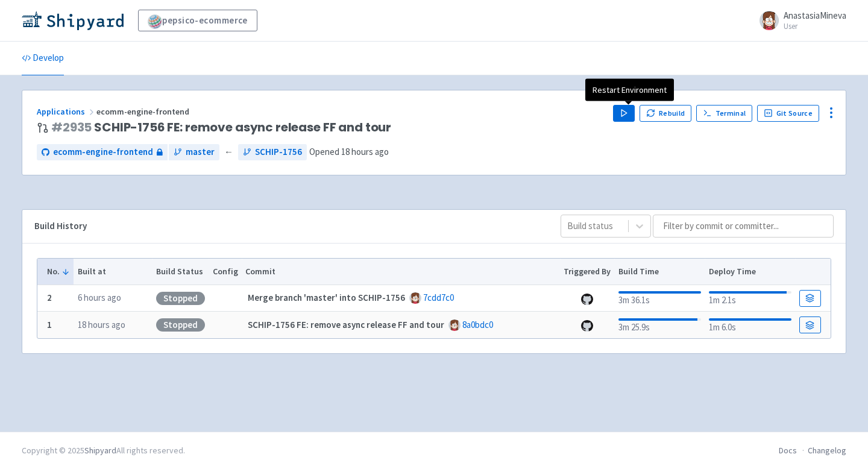 The image size is (868, 469). I want to click on input: Filter by commit or committer..., so click(743, 226).